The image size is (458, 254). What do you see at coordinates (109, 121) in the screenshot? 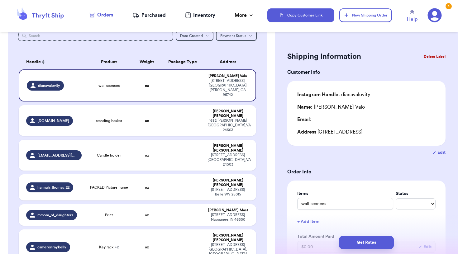
I see `span: standing basket` at bounding box center [109, 121].